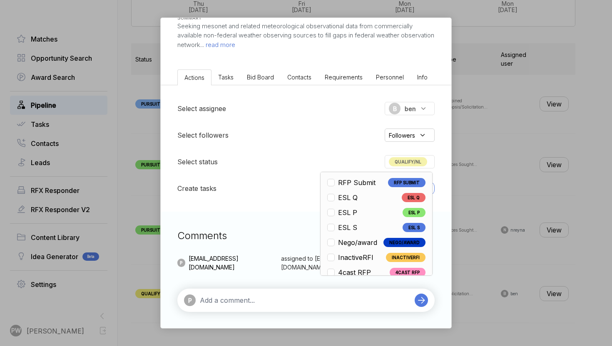 The height and width of the screenshot is (346, 612). What do you see at coordinates (395, 109) in the screenshot?
I see `span: B` at bounding box center [395, 109].